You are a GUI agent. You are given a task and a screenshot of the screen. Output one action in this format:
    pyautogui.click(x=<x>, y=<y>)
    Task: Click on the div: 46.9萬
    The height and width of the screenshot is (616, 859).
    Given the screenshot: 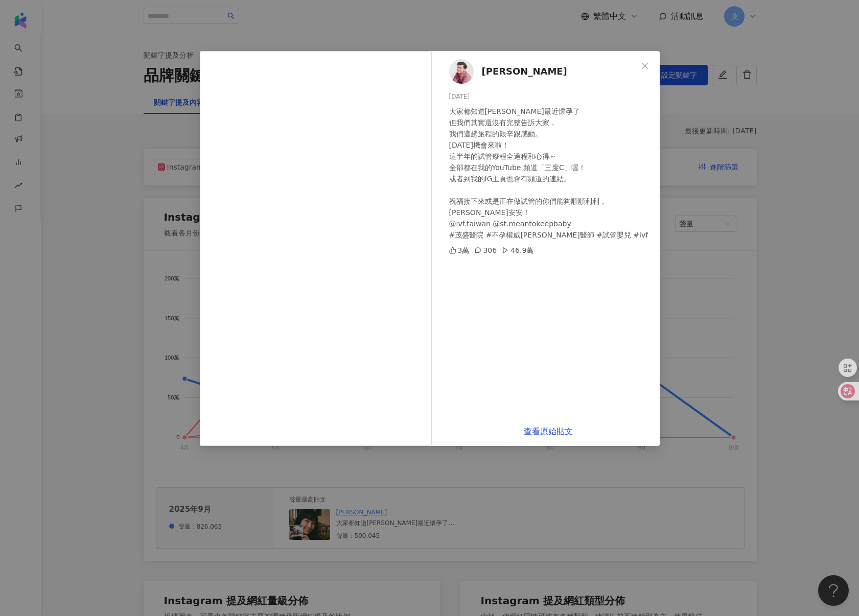 What is the action you would take?
    pyautogui.click(x=518, y=250)
    